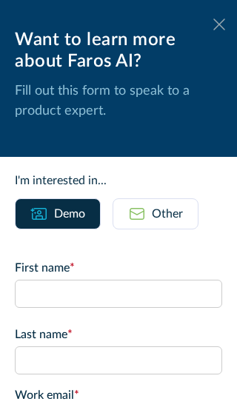 The image size is (237, 407). Describe the element at coordinates (118, 101) in the screenshot. I see `p: Fill out this form to speak to a product expert.` at that location.